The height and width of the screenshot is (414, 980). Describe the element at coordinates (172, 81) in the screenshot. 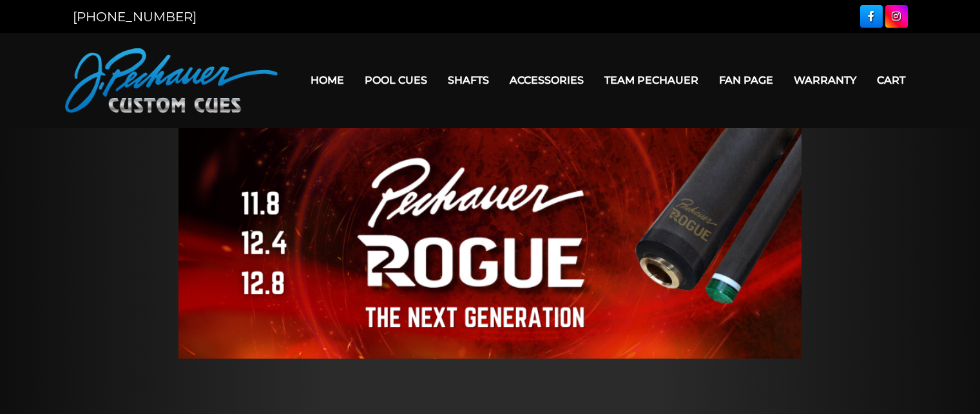

I see `img: Pechauer Custom Cues` at that location.